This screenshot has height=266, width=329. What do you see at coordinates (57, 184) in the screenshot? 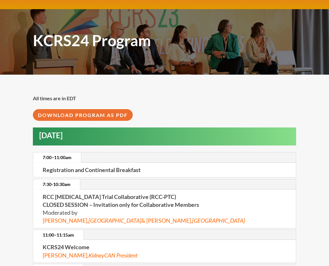
I see `a: 7:30-10:30am` at bounding box center [57, 184].